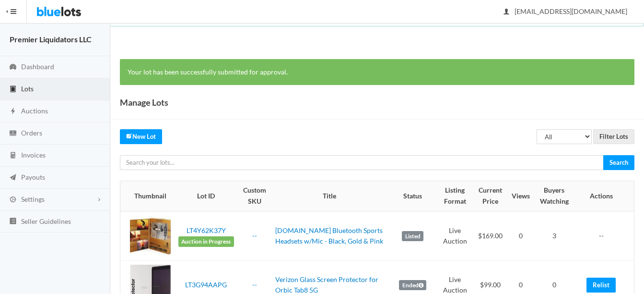 The height and width of the screenshot is (294, 644). I want to click on td: 3, so click(554, 236).